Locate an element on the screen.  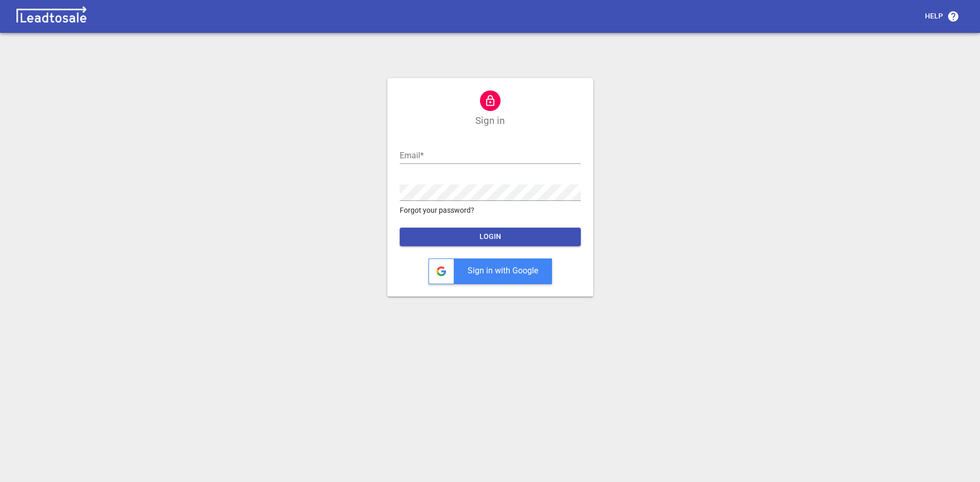
p: Forgot your password? is located at coordinates (490, 210).